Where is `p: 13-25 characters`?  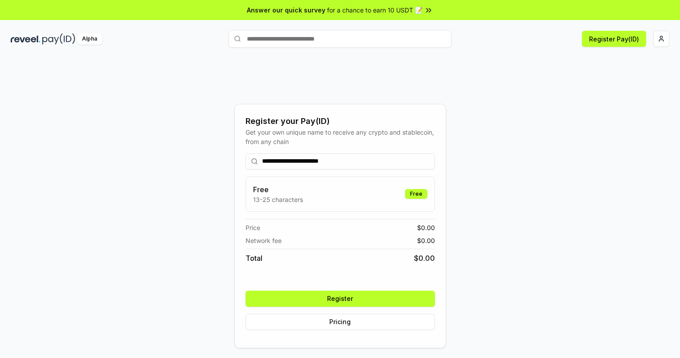 p: 13-25 characters is located at coordinates (278, 199).